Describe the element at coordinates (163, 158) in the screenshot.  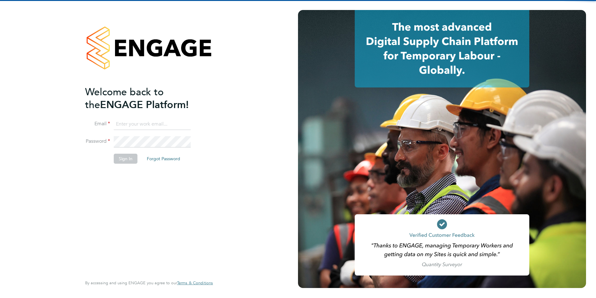
I see `button: Forgot Password` at that location.